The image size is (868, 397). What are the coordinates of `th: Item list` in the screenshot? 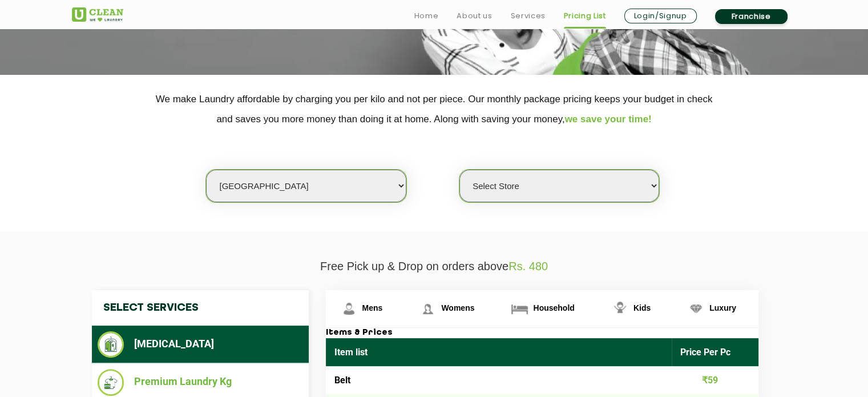 It's located at (499, 352).